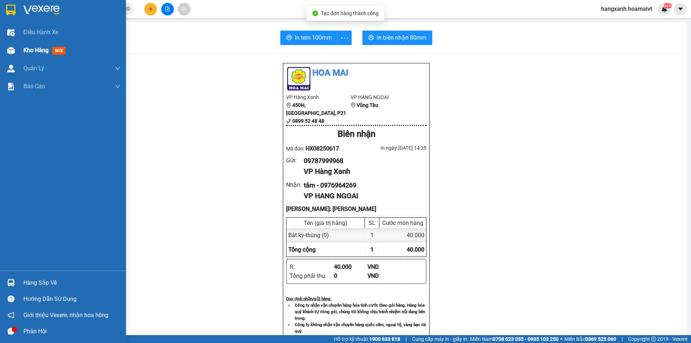 This screenshot has height=343, width=691. What do you see at coordinates (72, 283) in the screenshot?
I see `div: Hàng sắp về` at bounding box center [72, 283].